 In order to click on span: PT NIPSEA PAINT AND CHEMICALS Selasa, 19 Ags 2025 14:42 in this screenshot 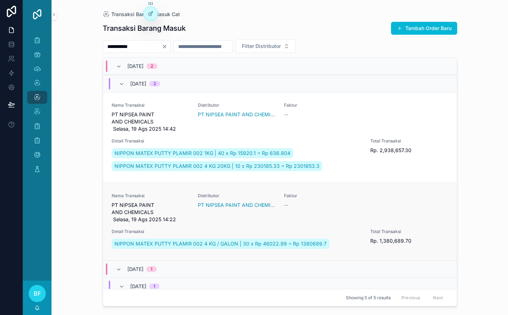, I will do `click(150, 122)`.